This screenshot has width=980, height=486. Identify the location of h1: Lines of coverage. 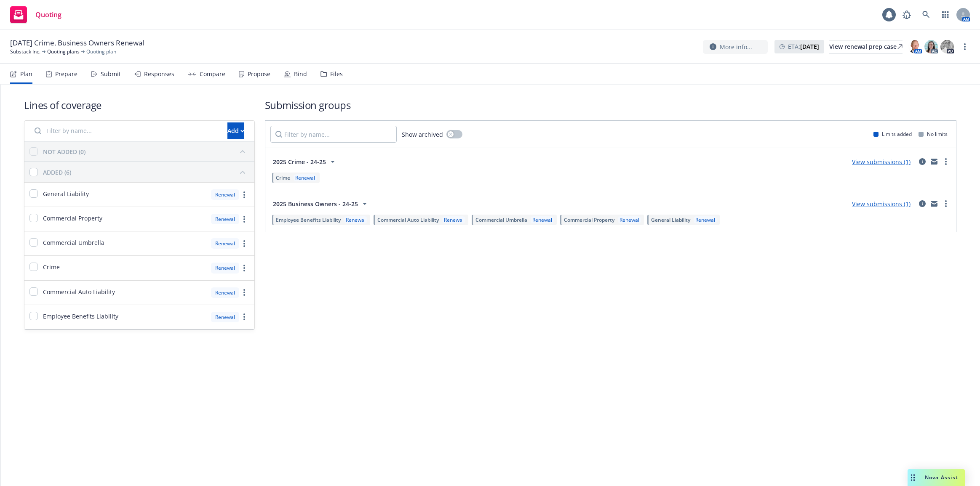
(139, 104).